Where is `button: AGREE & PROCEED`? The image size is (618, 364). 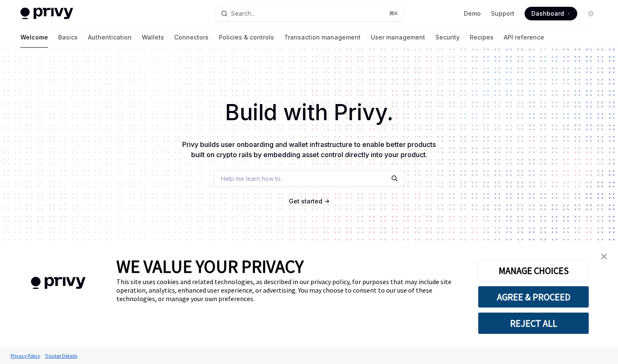 button: AGREE & PROCEED is located at coordinates (534, 297).